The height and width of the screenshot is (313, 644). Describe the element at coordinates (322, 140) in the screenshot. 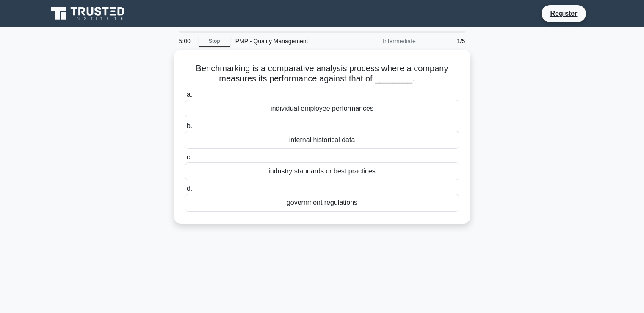

I see `div: internal historical data` at that location.